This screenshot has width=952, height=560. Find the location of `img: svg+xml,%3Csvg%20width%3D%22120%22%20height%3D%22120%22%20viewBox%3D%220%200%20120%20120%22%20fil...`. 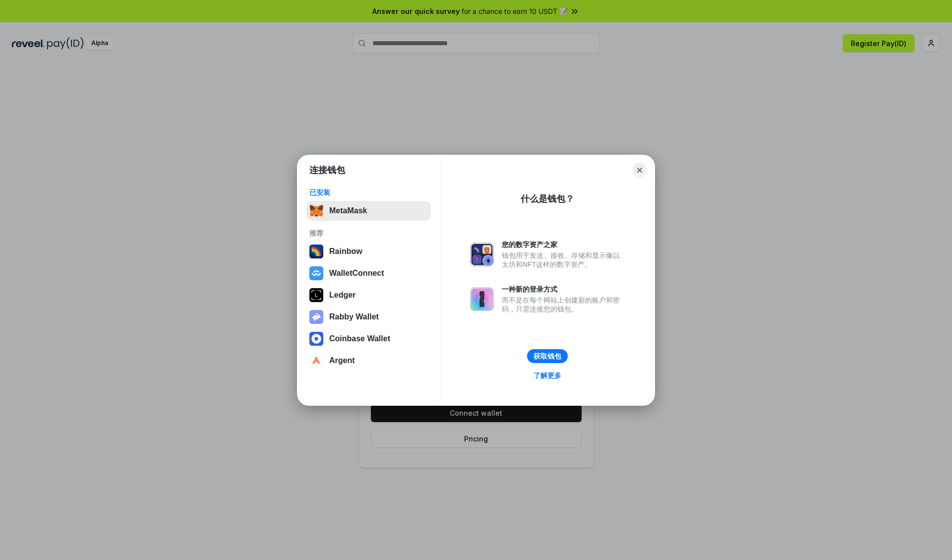

img: svg+xml,%3Csvg%20width%3D%22120%22%20height%3D%22120%22%20viewBox%3D%220%200%20120%20120%22%20fil... is located at coordinates (316, 252).